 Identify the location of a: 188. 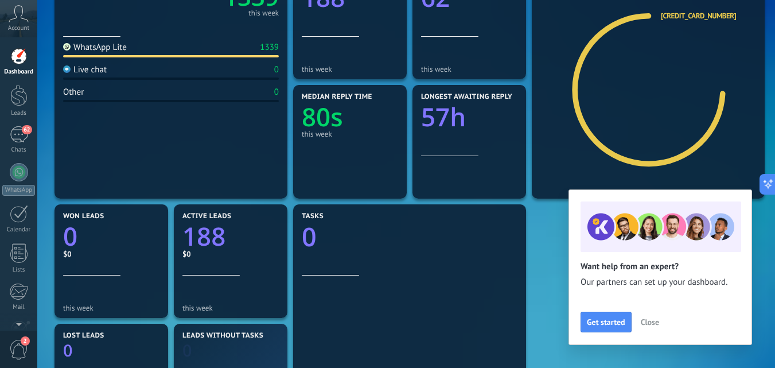
(231, 236).